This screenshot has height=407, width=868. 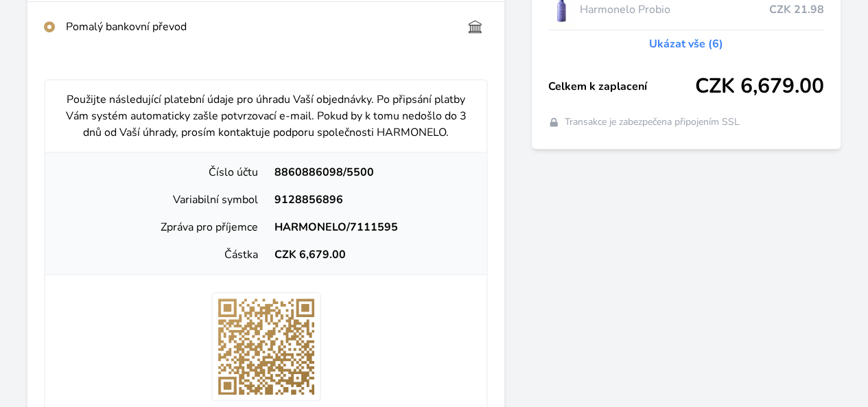 I want to click on div: 8860886098/5500, so click(x=371, y=172).